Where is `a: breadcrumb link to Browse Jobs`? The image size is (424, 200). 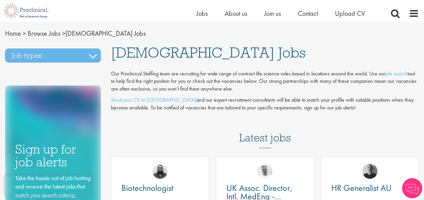
a: breadcrumb link to Browse Jobs is located at coordinates (44, 33).